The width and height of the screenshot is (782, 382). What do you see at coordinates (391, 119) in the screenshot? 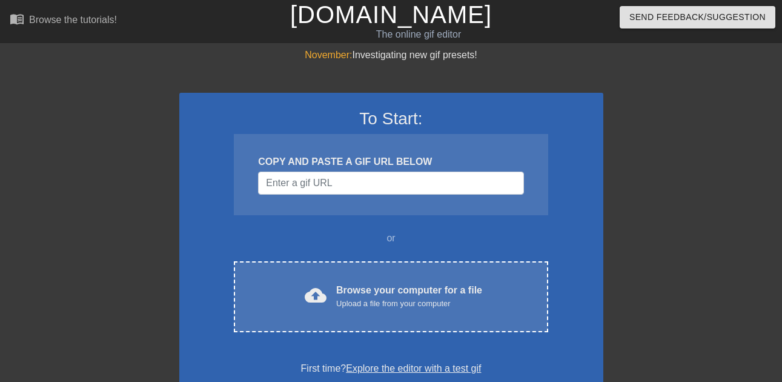
I see `h3: To Start:` at bounding box center [391, 119].